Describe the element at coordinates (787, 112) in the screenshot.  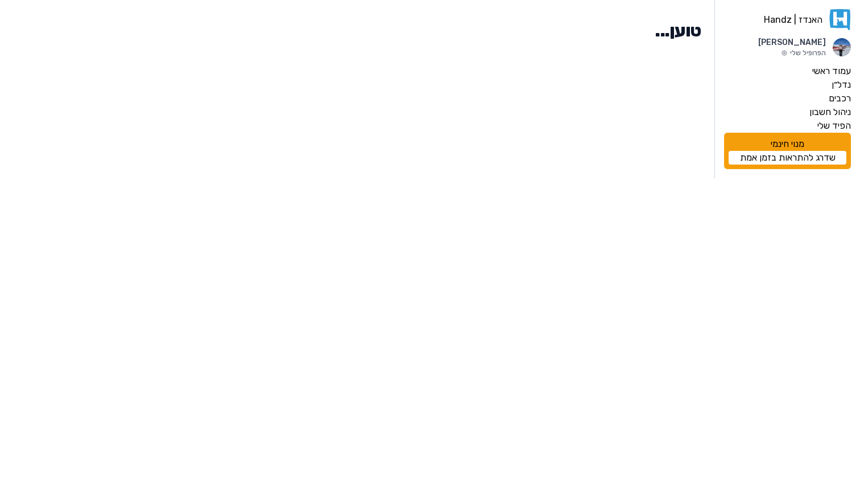
I see `a: ניהול חשבון` at that location.